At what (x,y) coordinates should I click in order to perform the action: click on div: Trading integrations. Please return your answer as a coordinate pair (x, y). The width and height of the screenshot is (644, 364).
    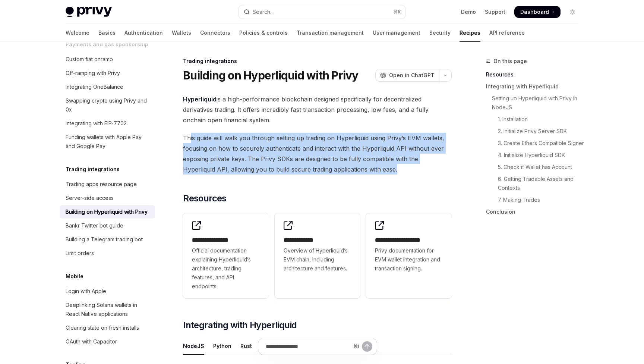
    Looking at the image, I should click on (317, 61).